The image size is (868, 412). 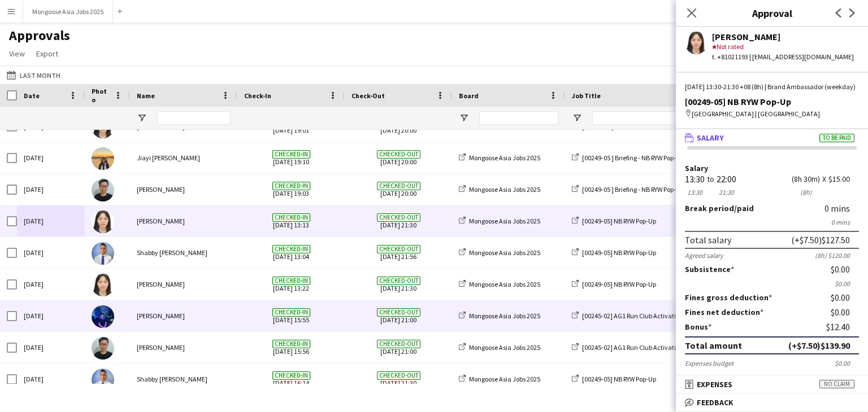 I want to click on span: Photo, so click(x=100, y=96).